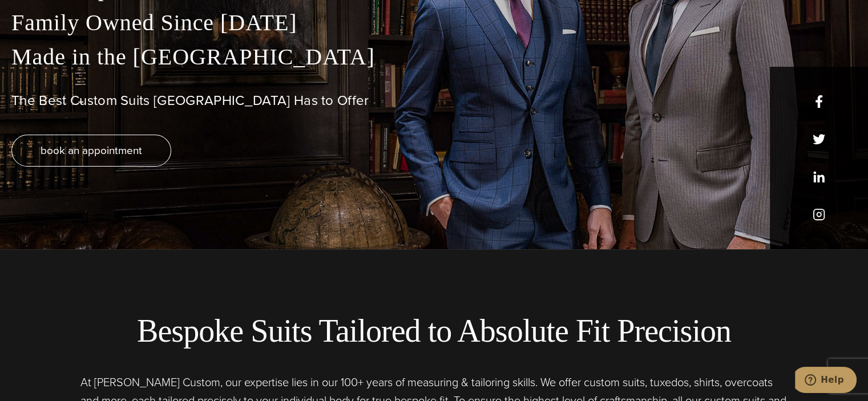 This screenshot has width=868, height=401. Describe the element at coordinates (434, 331) in the screenshot. I see `h2: Bespoke Suits Tailored to Absolute Fit Precision` at that location.